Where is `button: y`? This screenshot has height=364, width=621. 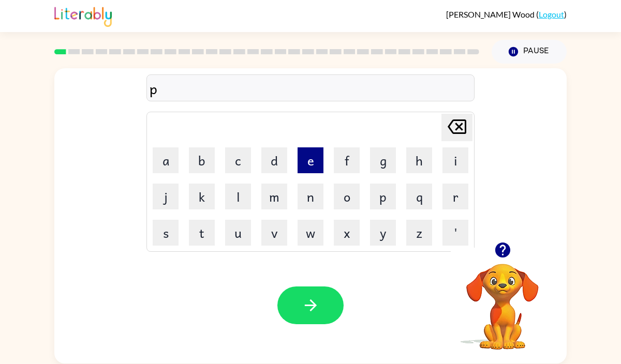 button: y is located at coordinates (383, 232).